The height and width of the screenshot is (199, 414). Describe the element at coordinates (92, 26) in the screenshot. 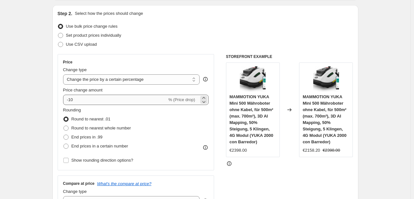

I see `span: Use bulk price change rules` at that location.